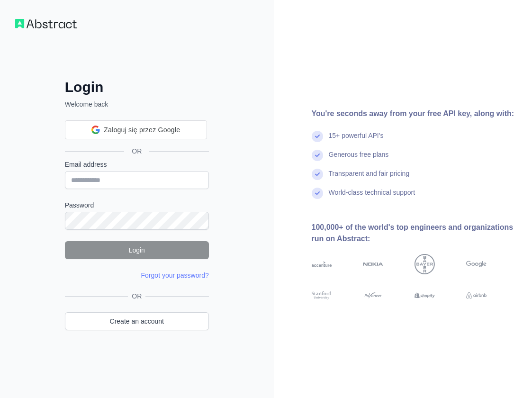 This screenshot has width=532, height=398. What do you see at coordinates (142, 130) in the screenshot?
I see `span: Zaloguj się przez Google` at bounding box center [142, 130].